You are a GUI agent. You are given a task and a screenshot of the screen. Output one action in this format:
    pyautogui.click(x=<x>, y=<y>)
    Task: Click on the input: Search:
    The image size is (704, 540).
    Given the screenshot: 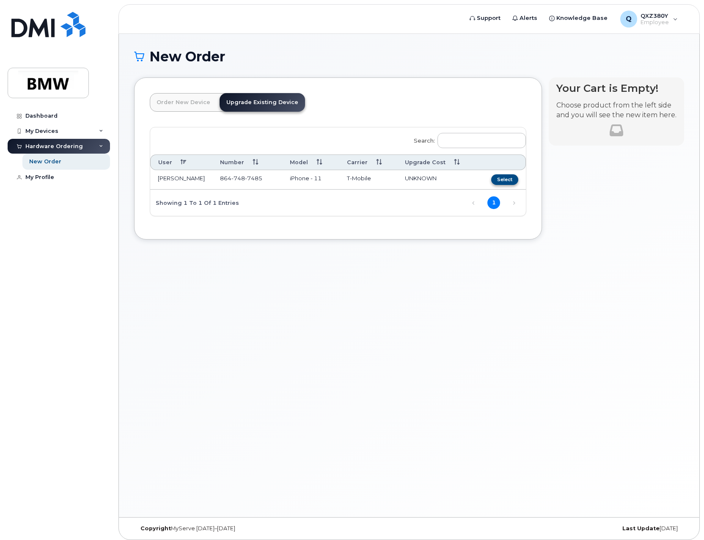 What is the action you would take?
    pyautogui.click(x=481, y=140)
    